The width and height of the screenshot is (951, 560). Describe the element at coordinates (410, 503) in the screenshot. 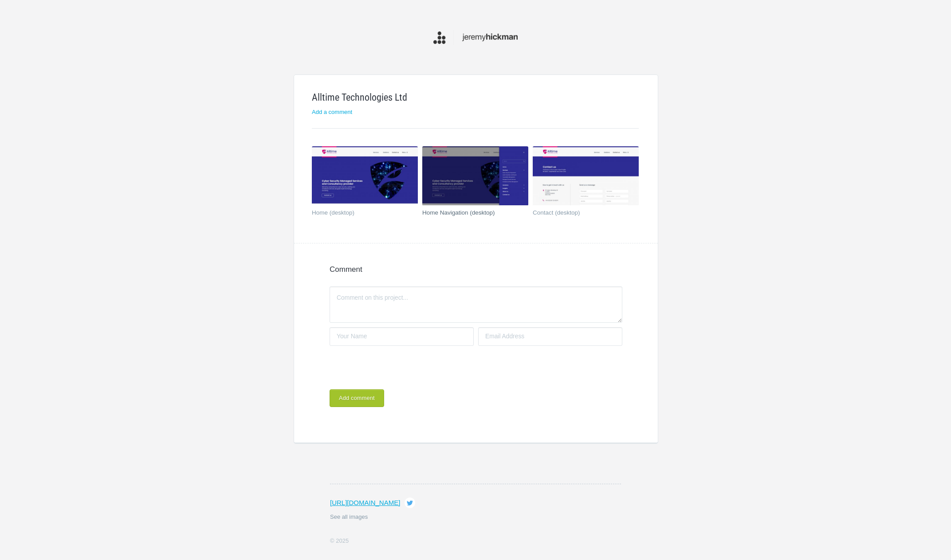

I see `a: Tweet` at that location.